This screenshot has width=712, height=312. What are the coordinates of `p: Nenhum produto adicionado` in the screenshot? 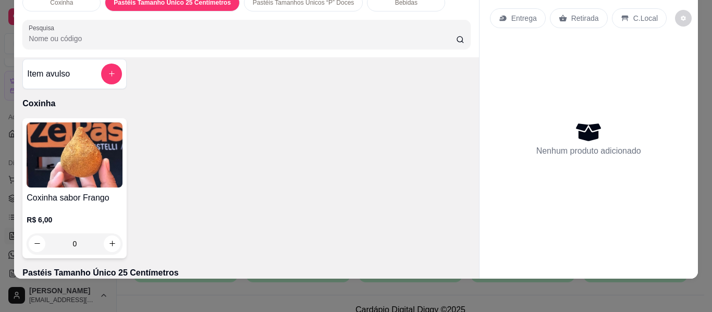 It's located at (589, 151).